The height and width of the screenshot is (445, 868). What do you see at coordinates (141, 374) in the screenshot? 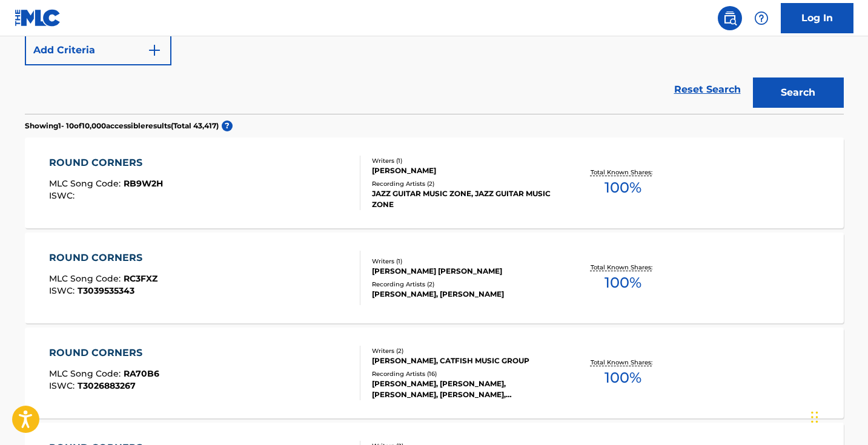
I see `span: RA70B6` at bounding box center [141, 374].